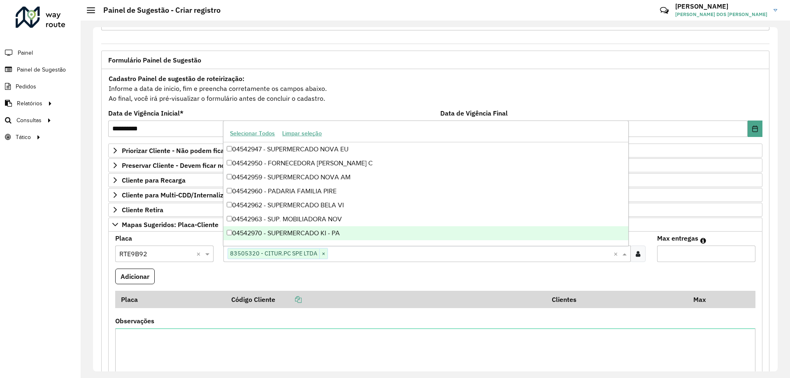 Image resolution: width=790 pixels, height=378 pixels. Describe the element at coordinates (474, 113) in the screenshot. I see `label: Data de Vigência Final` at that location.